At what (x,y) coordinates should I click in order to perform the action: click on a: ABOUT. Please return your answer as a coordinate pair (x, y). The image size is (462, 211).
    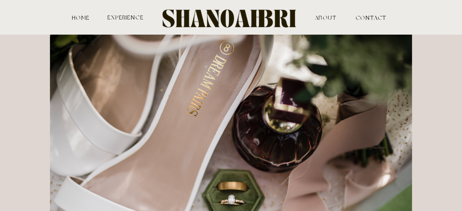
    Looking at the image, I should click on (326, 17).